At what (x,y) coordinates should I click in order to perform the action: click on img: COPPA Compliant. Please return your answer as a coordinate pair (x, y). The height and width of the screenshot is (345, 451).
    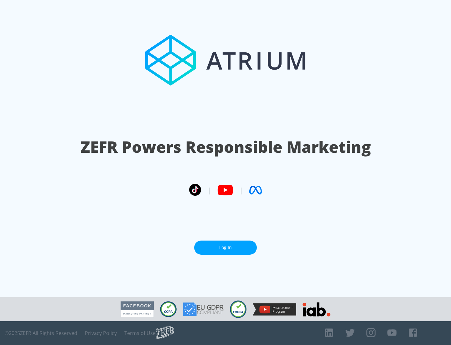
    Looking at the image, I should click on (238, 309).